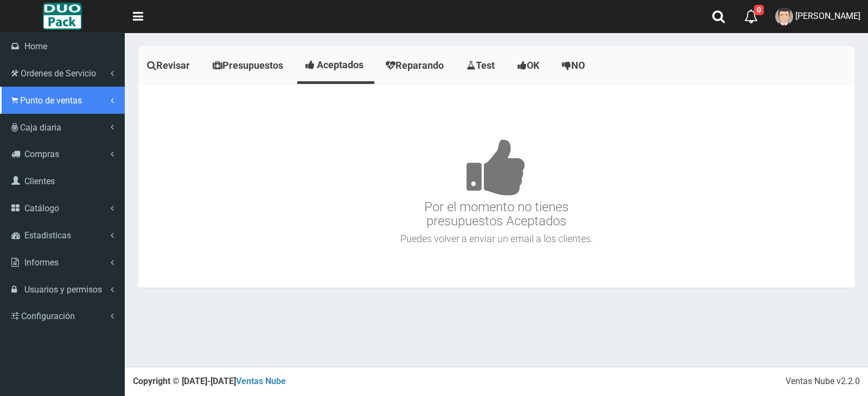 The height and width of the screenshot is (396, 868). Describe the element at coordinates (48, 235) in the screenshot. I see `span: Estadisticas` at that location.